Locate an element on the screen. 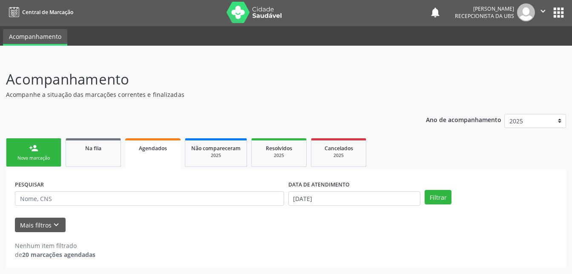 The image size is (572, 274). span: Central de Marcação is located at coordinates (48, 12).